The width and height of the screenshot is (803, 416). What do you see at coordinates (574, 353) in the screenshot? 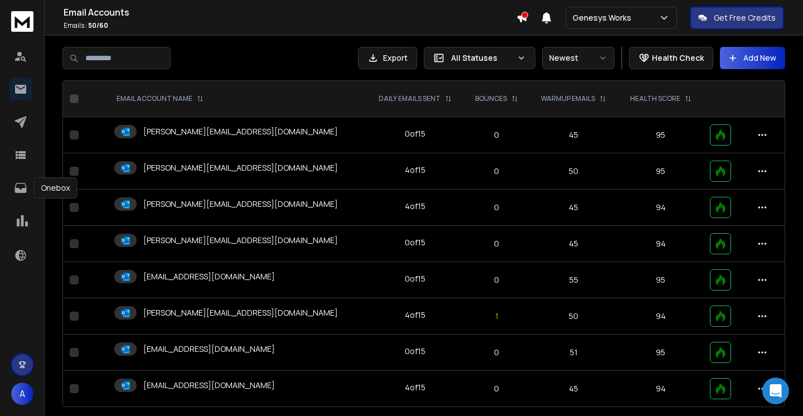
I see `td: 51` at bounding box center [574, 353].